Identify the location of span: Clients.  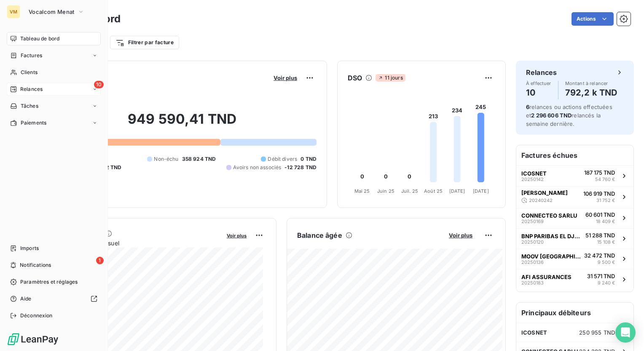
(29, 73).